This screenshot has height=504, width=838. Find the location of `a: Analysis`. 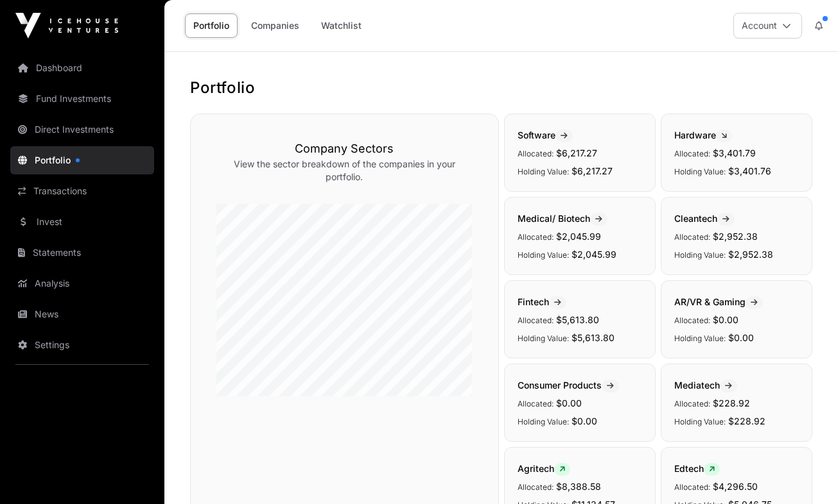

a: Analysis is located at coordinates (82, 283).